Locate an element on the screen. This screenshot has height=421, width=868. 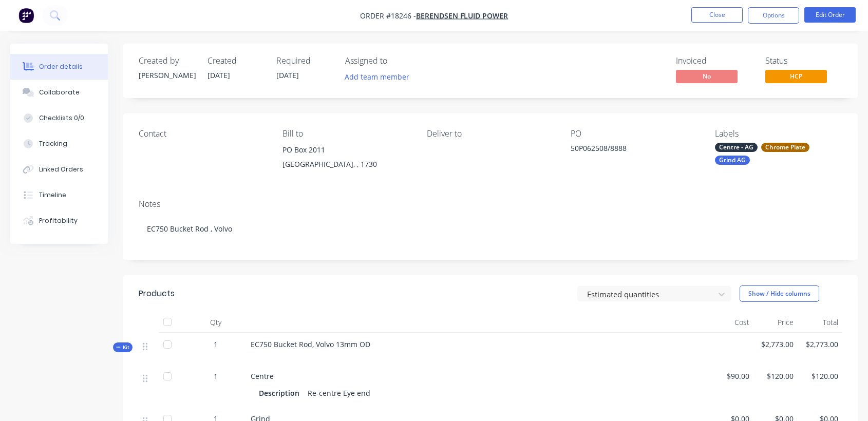
div: Collaborate is located at coordinates (59, 92).